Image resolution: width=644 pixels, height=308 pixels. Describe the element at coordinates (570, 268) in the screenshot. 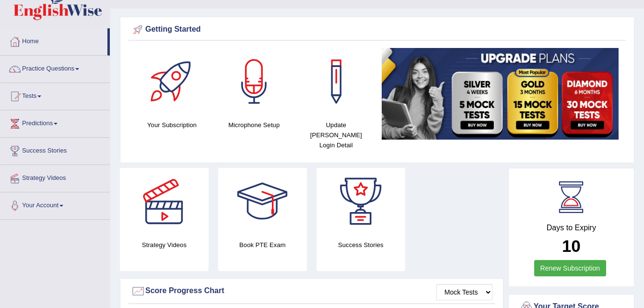

I see `a: Renew Subscription` at that location.